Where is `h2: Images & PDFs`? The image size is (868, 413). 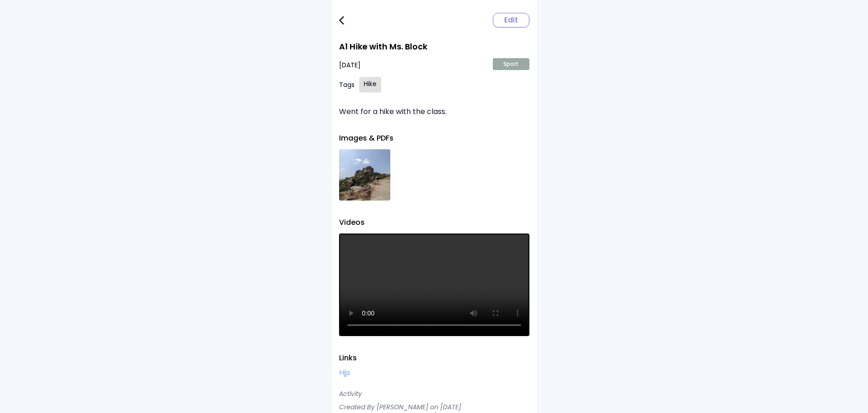 h2: Images & PDFs is located at coordinates (434, 138).